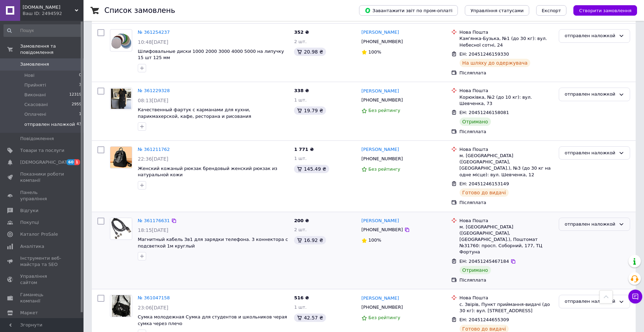 This screenshot has width=644, height=332. Describe the element at coordinates (211, 55) in the screenshot. I see `a: Шлифовальные диски 1000 2000 3000 4000 5000 на липучку 15 шт 125 мм` at that location.